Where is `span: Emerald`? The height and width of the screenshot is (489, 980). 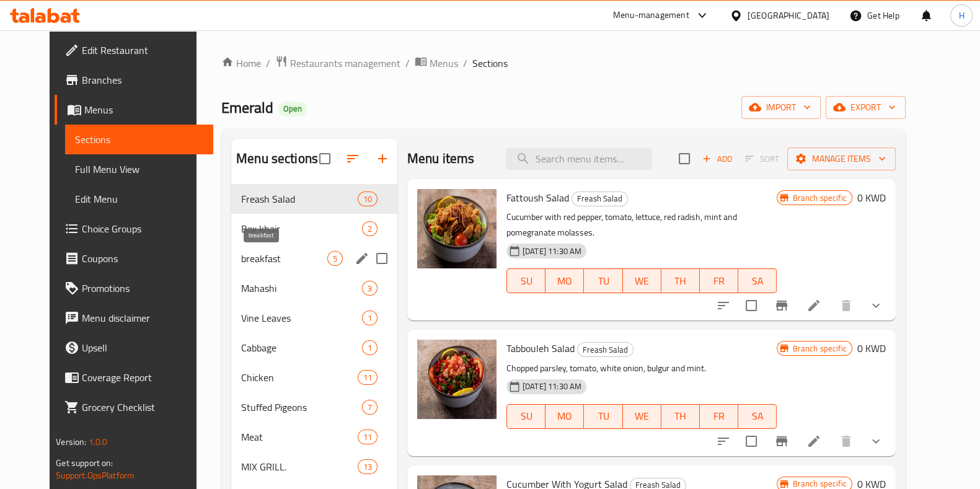 span: Emerald is located at coordinates (247, 107).